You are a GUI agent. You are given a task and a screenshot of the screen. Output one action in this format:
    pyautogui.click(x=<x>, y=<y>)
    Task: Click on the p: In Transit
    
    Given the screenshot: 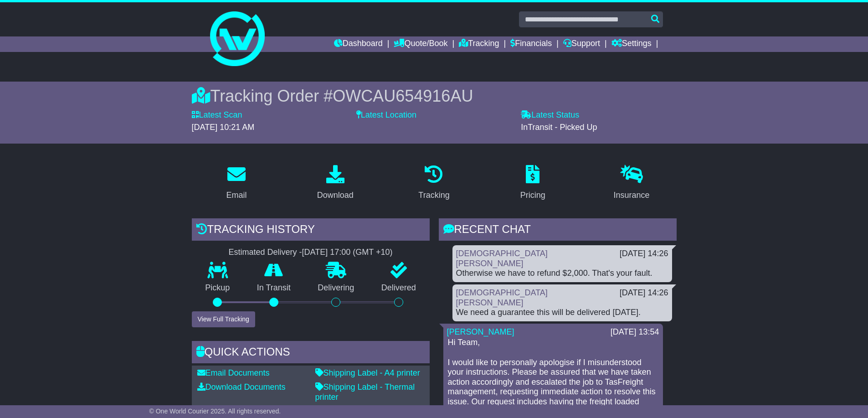 What is the action you would take?
    pyautogui.click(x=274, y=288)
    